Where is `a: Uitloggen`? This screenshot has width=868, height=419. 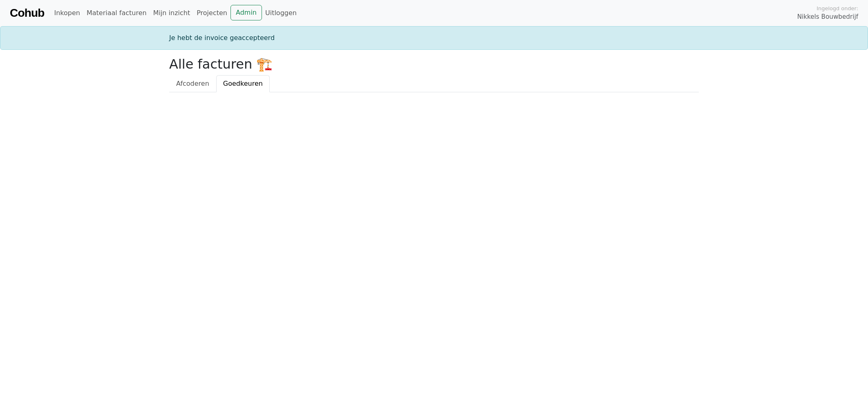 a: Uitloggen is located at coordinates (280, 13).